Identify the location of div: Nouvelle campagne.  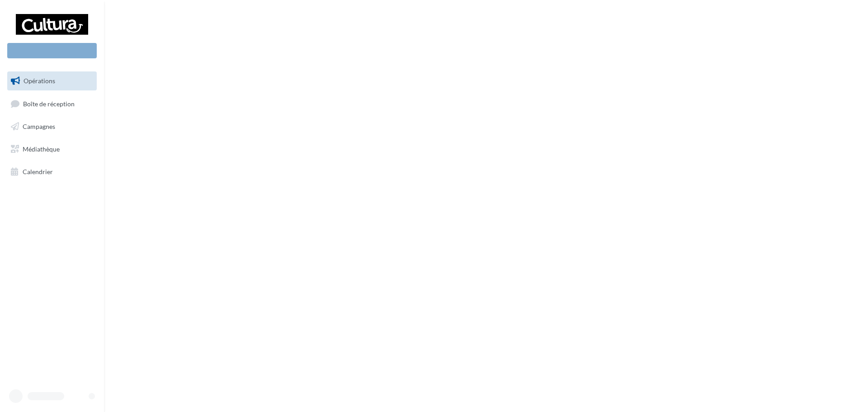
(52, 50).